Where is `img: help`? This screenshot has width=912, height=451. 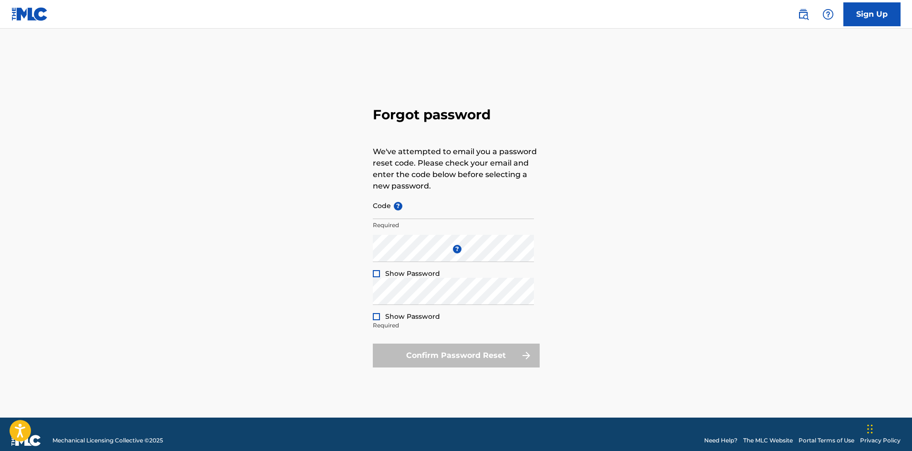
img: help is located at coordinates (828, 14).